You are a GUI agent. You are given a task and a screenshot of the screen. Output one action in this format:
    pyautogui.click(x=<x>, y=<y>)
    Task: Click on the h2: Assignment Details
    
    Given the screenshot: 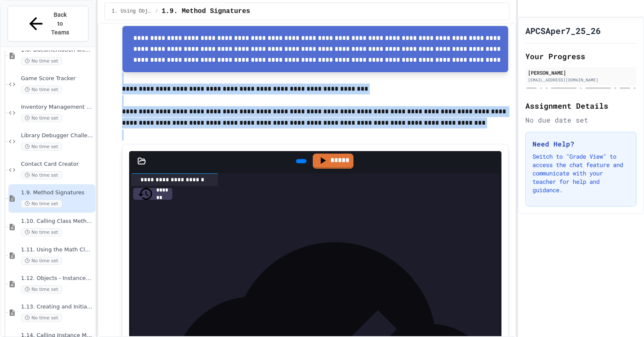 What is the action you would take?
    pyautogui.click(x=581, y=105)
    